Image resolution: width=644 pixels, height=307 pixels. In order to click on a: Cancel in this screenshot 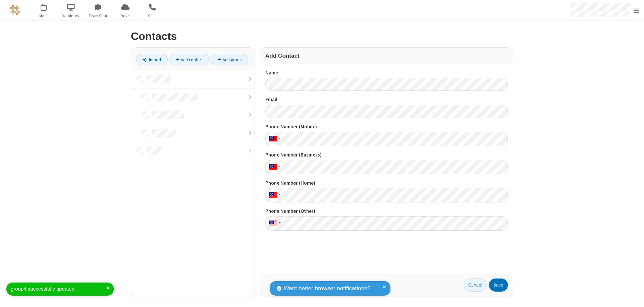, I will do `click(475, 286)`.